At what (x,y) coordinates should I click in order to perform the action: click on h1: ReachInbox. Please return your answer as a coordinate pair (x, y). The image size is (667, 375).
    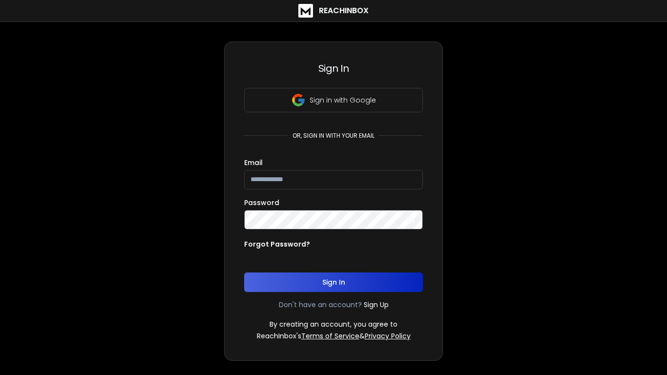
    Looking at the image, I should click on (344, 11).